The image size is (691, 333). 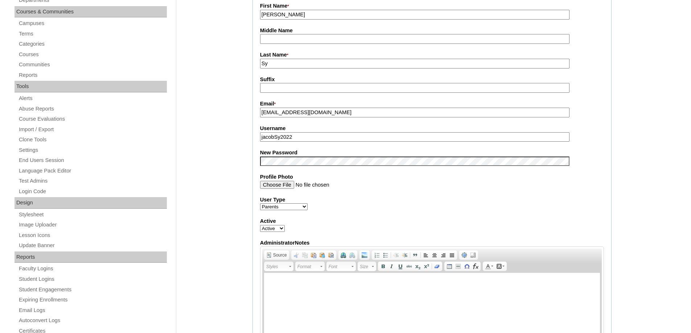 What do you see at coordinates (500, 266) in the screenshot?
I see `a: Background Color` at bounding box center [500, 266].